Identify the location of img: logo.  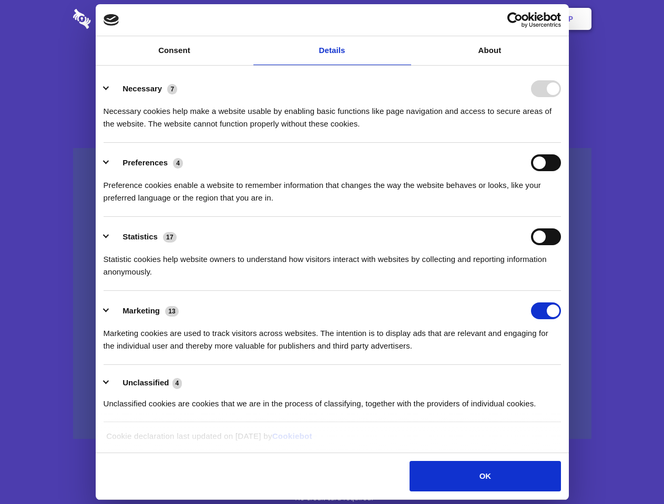
(111, 20).